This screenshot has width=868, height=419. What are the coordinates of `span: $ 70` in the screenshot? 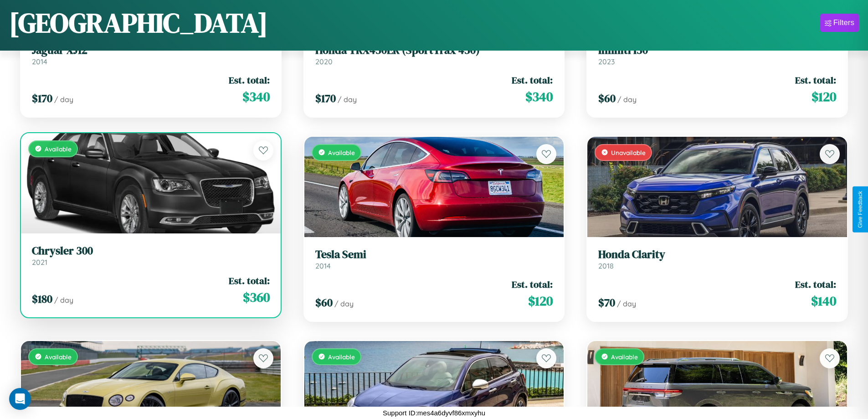 It's located at (607, 302).